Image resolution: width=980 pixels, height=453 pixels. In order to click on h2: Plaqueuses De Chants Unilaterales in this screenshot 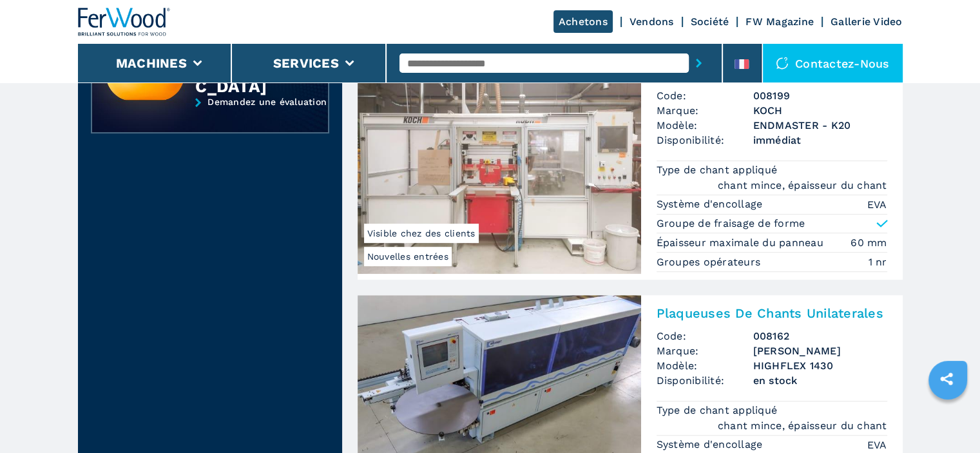, I will do `click(772, 313)`.